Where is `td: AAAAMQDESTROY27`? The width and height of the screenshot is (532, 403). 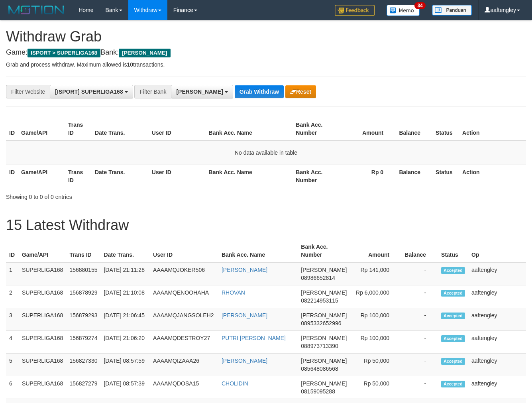 td: AAAAMQDESTROY27 is located at coordinates (184, 342).